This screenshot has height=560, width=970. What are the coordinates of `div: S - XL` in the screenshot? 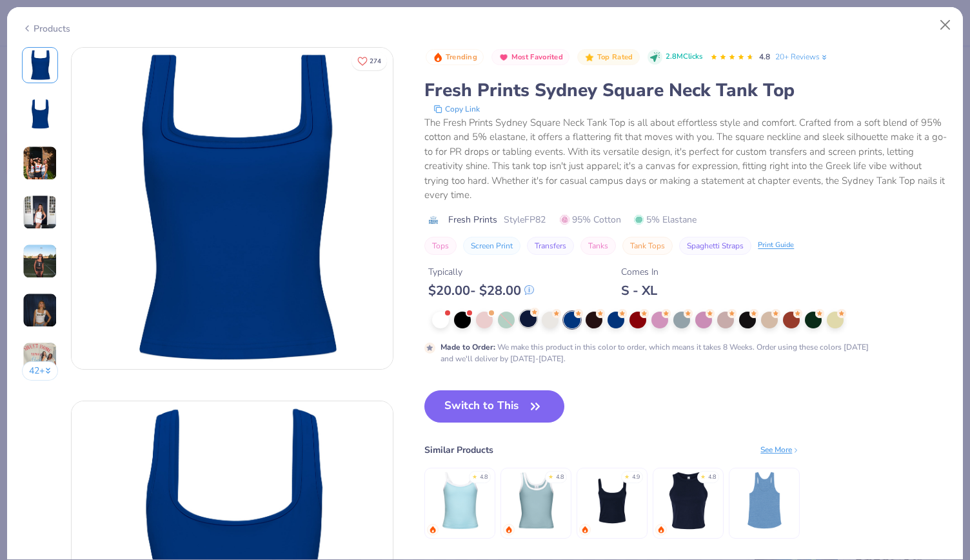 It's located at (640, 290).